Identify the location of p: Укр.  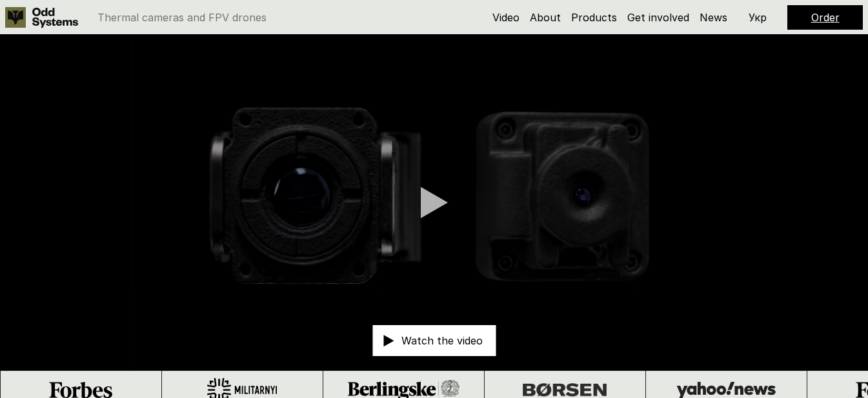
(758, 17).